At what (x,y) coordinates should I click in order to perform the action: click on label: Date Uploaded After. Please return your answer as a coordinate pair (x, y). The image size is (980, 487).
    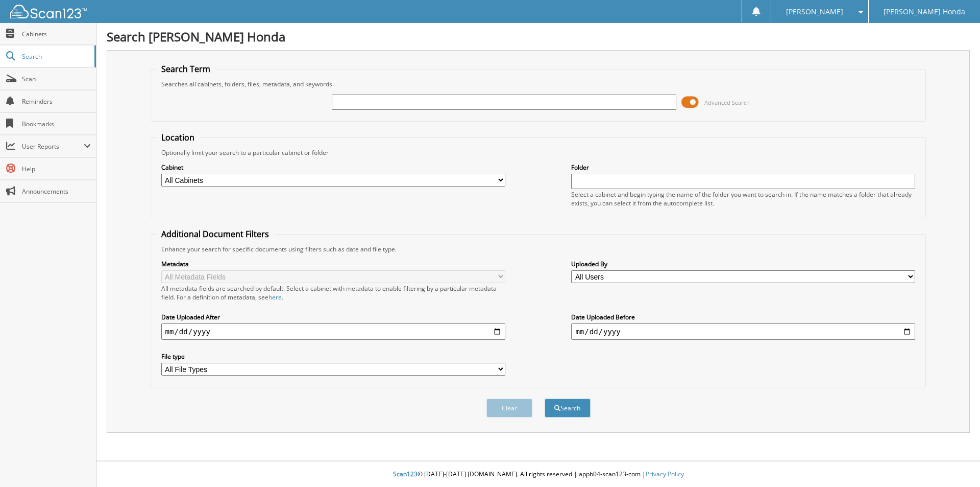
    Looking at the image, I should click on (333, 317).